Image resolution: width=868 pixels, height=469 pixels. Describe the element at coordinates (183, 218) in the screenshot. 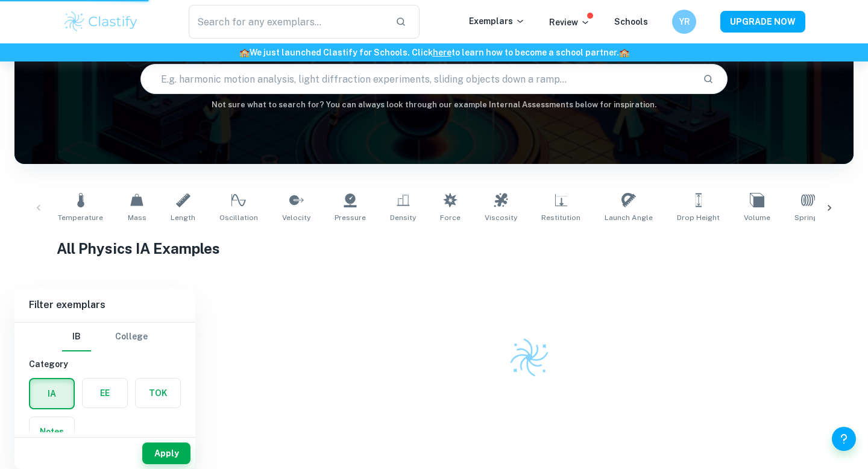

I see `span: Length` at that location.